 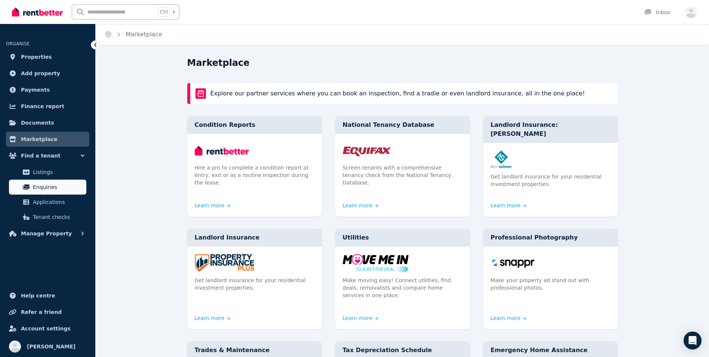 What do you see at coordinates (403, 175) in the screenshot?
I see `p: Screen tenants with a comprehensive tenancy check from the National Tenancy Database.` at bounding box center [403, 175].